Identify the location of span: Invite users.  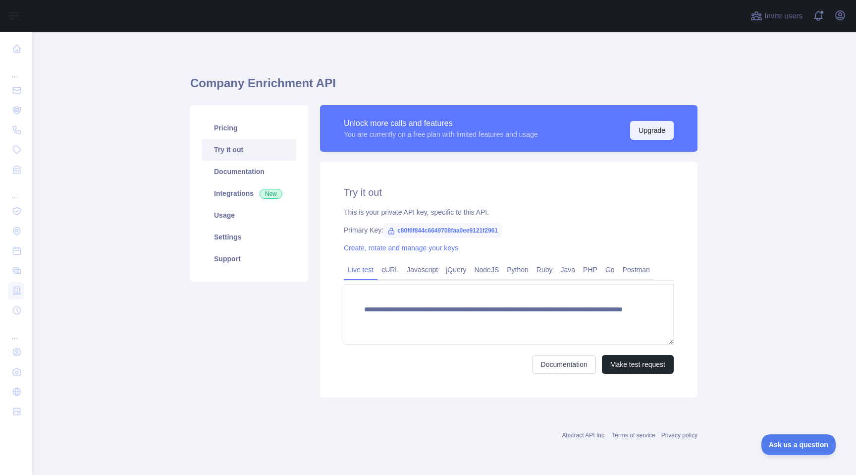
(783, 16).